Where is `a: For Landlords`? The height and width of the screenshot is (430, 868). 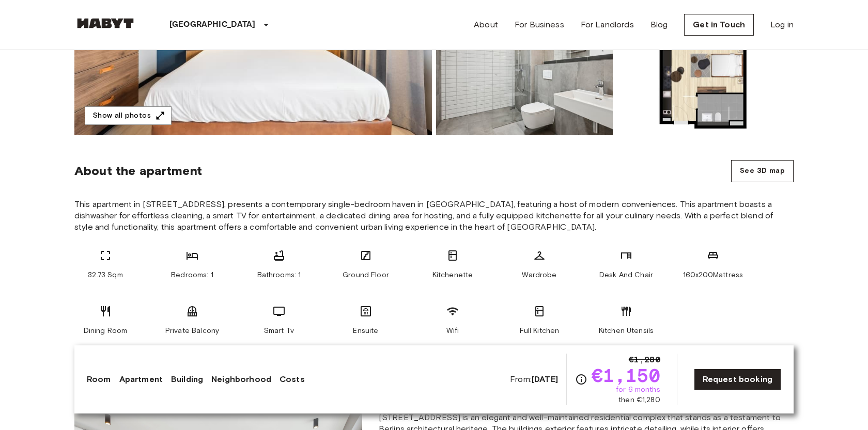
a: For Landlords is located at coordinates (607, 25).